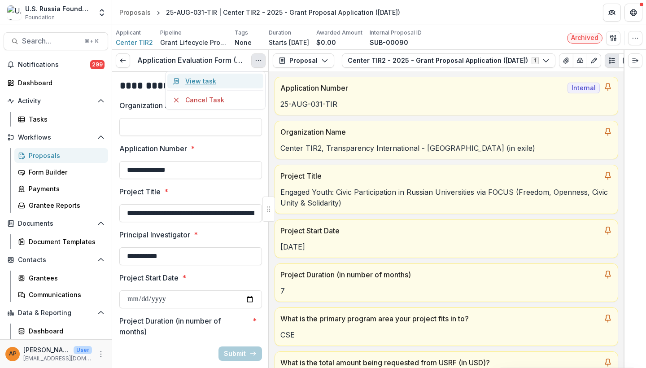  I want to click on span: 299, so click(97, 65).